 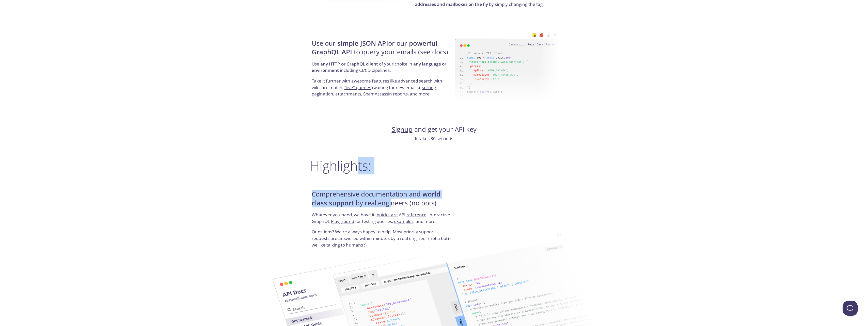 I want to click on a: "live" queries, so click(x=358, y=87).